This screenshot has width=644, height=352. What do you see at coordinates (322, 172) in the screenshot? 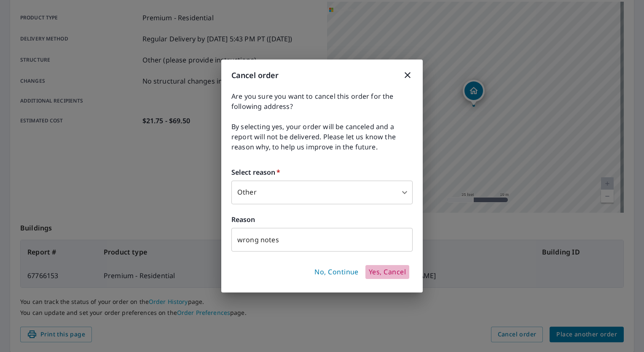
I see `label: Select reason` at bounding box center [322, 172].